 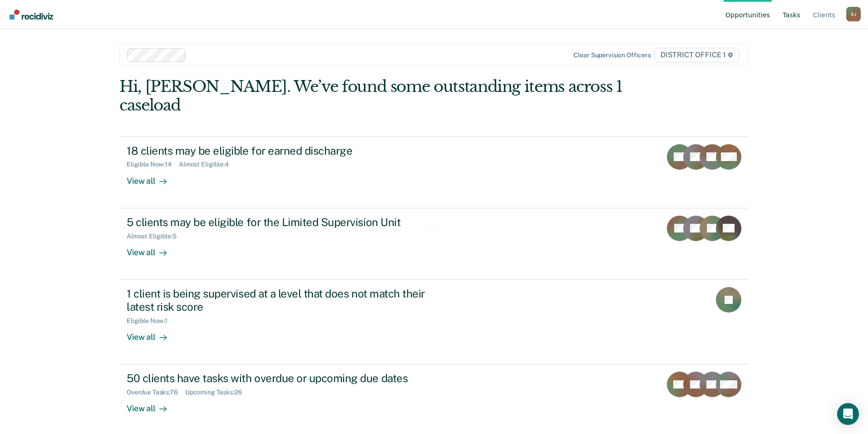 What do you see at coordinates (853, 14) in the screenshot?
I see `div: S J` at bounding box center [853, 14].